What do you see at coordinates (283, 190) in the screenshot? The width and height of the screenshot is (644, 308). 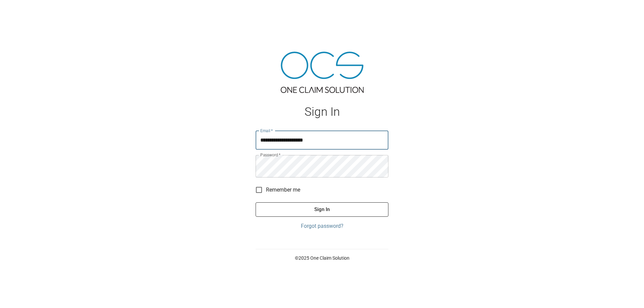 I see `span: Remember me` at bounding box center [283, 190].